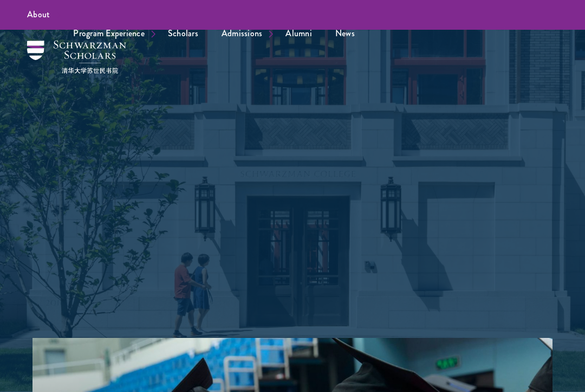 Image resolution: width=585 pixels, height=392 pixels. I want to click on a: Scholars, so click(183, 33).